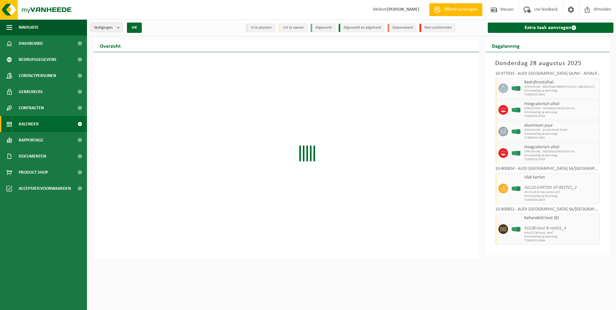  Describe the element at coordinates (104, 28) in the screenshot. I see `span: Vestigingen` at that location.